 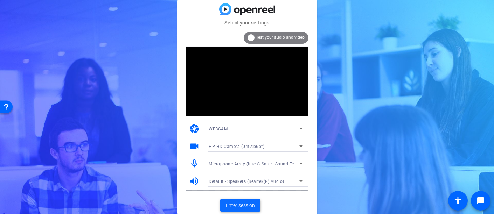 What do you see at coordinates (195, 129) in the screenshot?
I see `mat-icon: camera` at bounding box center [195, 129].